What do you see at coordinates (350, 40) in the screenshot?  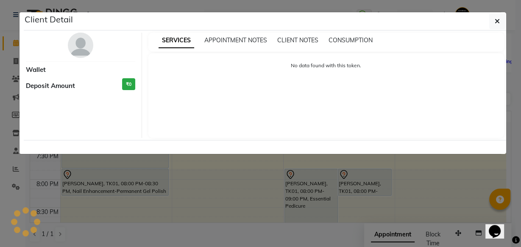 I see `span: CONSUMPTION` at bounding box center [350, 40].